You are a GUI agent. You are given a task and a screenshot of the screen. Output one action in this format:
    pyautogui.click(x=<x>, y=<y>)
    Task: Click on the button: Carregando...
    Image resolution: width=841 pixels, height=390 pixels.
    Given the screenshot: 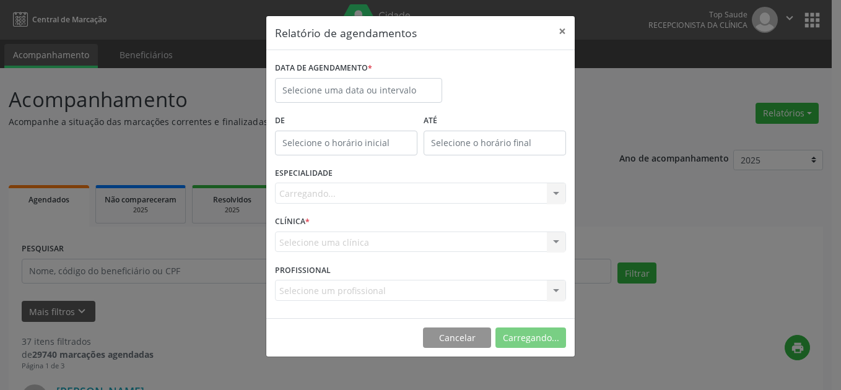 What is the action you would take?
    pyautogui.click(x=531, y=338)
    